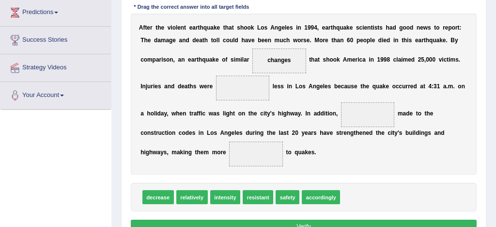 The width and height of the screenshot is (496, 227). What do you see at coordinates (388, 60) in the screenshot?
I see `b: 8` at bounding box center [388, 60].